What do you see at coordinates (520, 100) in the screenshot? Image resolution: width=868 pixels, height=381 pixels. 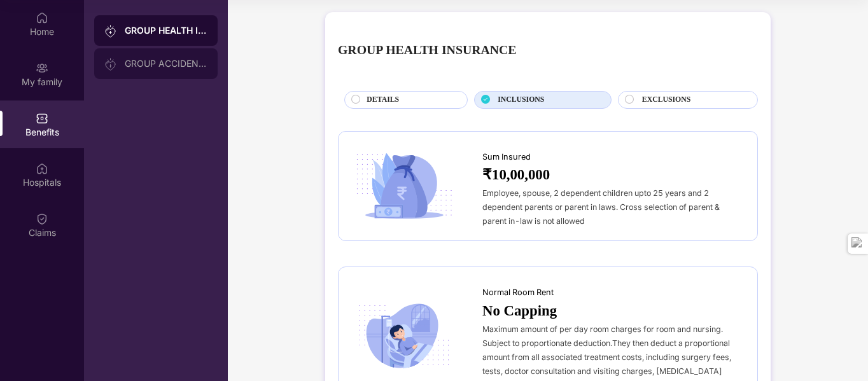 I see `span: INCLUSIONS` at bounding box center [520, 100].